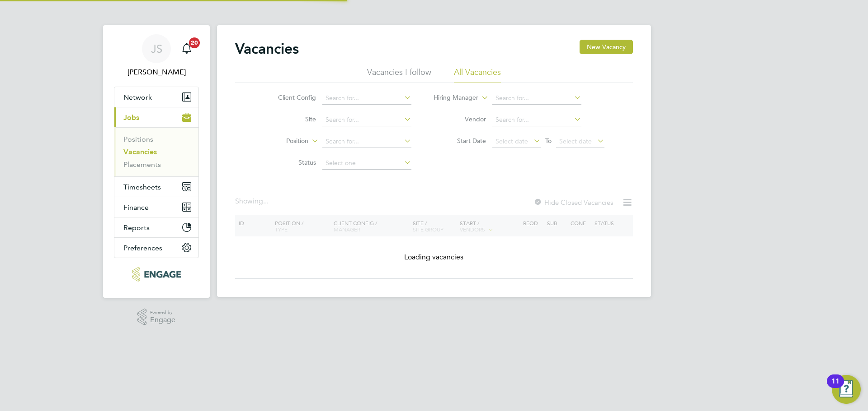  I want to click on div: 11, so click(835, 387).